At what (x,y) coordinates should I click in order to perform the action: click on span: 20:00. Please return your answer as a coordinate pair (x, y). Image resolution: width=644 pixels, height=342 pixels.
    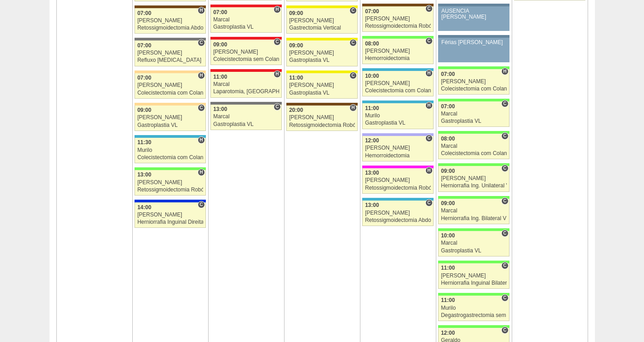
    Looking at the image, I should click on (296, 110).